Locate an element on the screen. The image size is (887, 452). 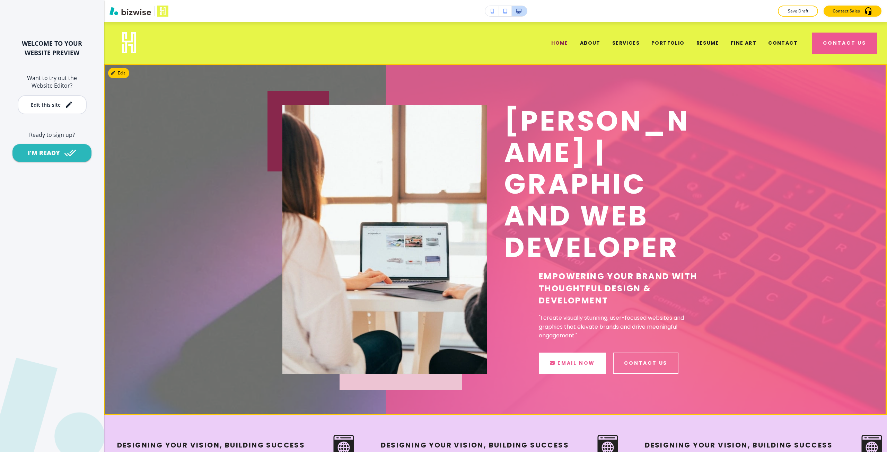
div: ABOUT is located at coordinates (590, 43).